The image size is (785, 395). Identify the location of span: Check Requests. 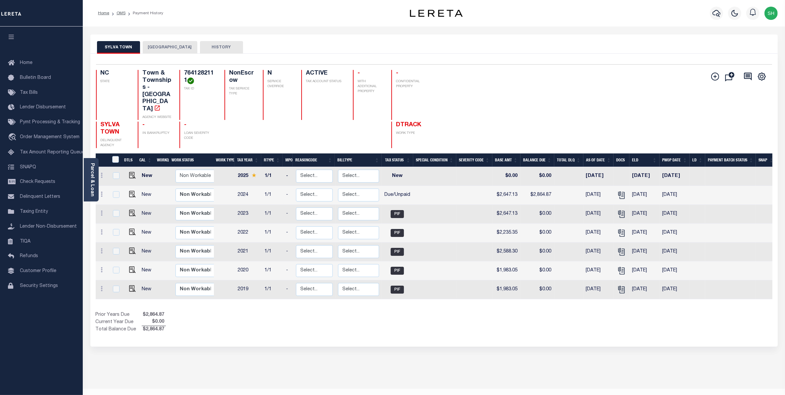
(37, 182).